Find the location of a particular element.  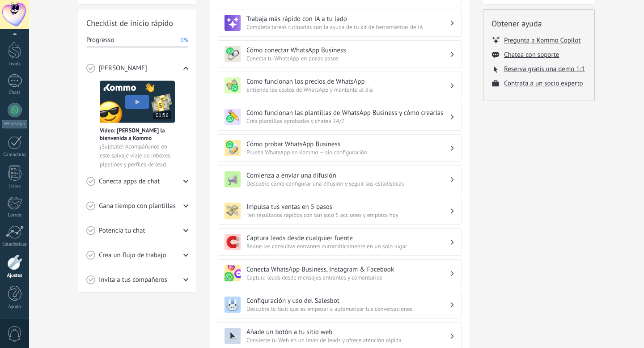

span: Captura leads desde mensajes entrantes y comentarios is located at coordinates (348, 278).